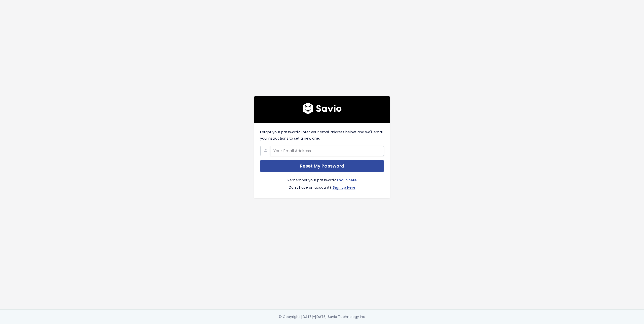 The image size is (644, 324). Describe the element at coordinates (322, 108) in the screenshot. I see `img: logo600x187.a314fd40982d.png` at that location.